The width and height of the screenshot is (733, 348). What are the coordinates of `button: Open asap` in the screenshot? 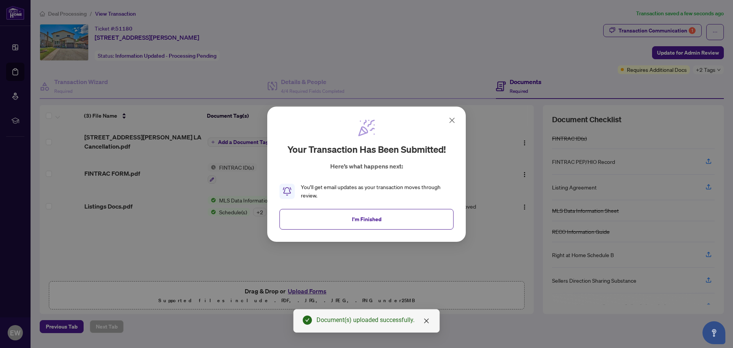 It's located at (713, 332).